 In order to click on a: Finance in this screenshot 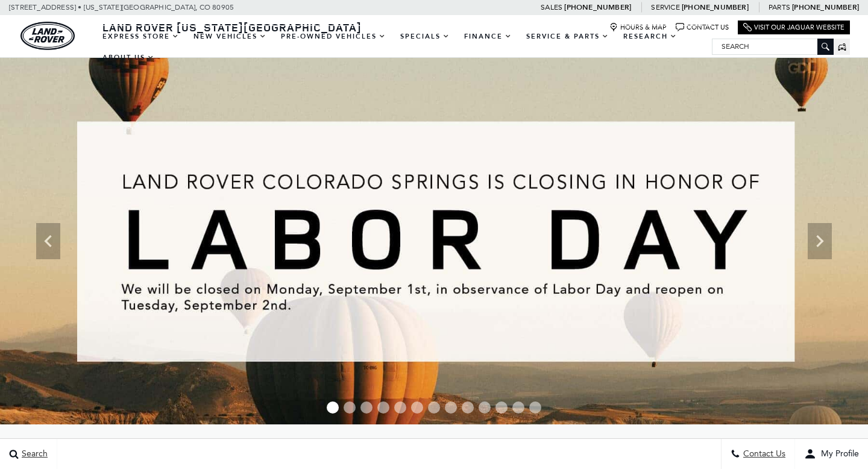, I will do `click(488, 36)`.